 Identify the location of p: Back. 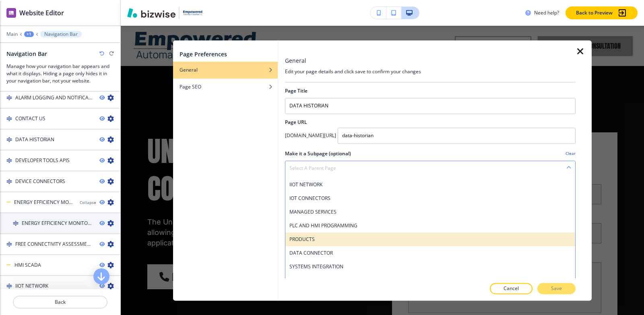
(60, 303).